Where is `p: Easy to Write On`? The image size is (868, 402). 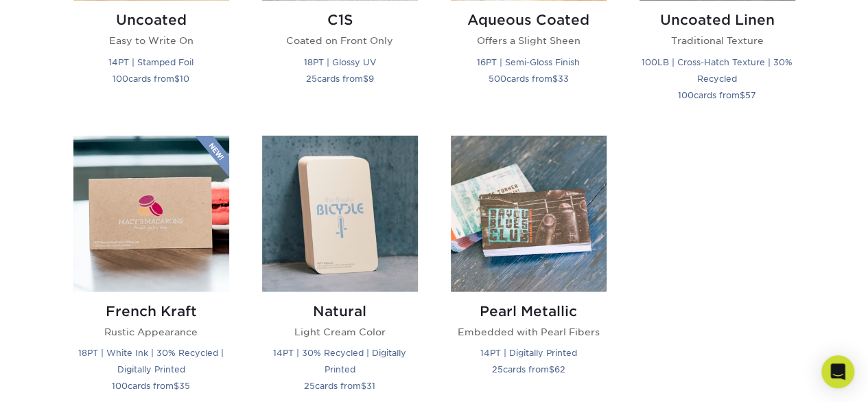 p: Easy to Write On is located at coordinates (151, 41).